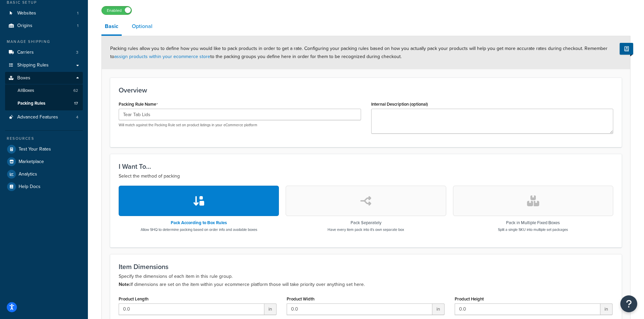 The height and width of the screenshot is (319, 644). Describe the element at coordinates (628, 304) in the screenshot. I see `button: Open Resource Center` at that location.